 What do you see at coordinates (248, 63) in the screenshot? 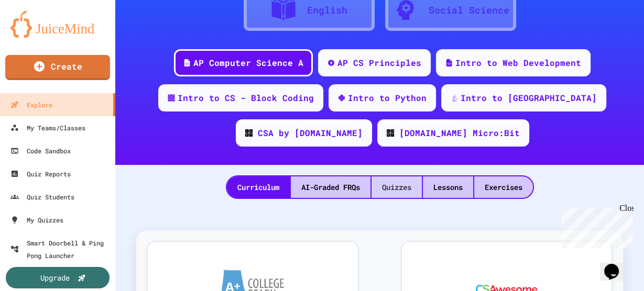
I see `div: AP Computer Science A` at bounding box center [248, 63].